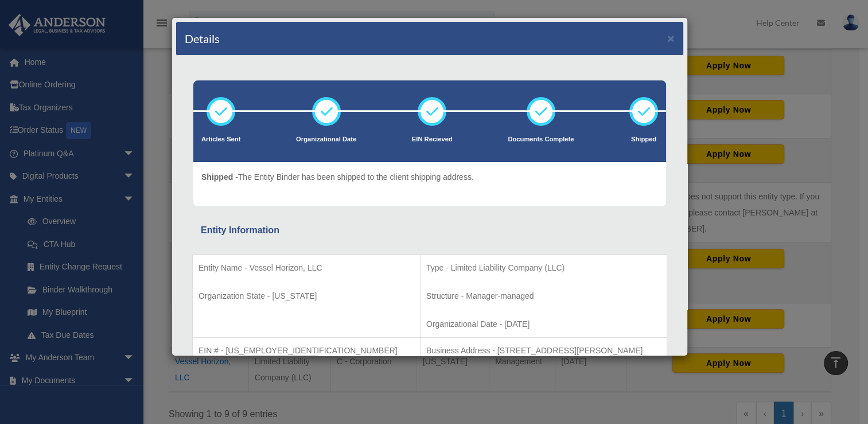 This screenshot has height=424, width=868. Describe the element at coordinates (644, 140) in the screenshot. I see `p: Shipped` at that location.